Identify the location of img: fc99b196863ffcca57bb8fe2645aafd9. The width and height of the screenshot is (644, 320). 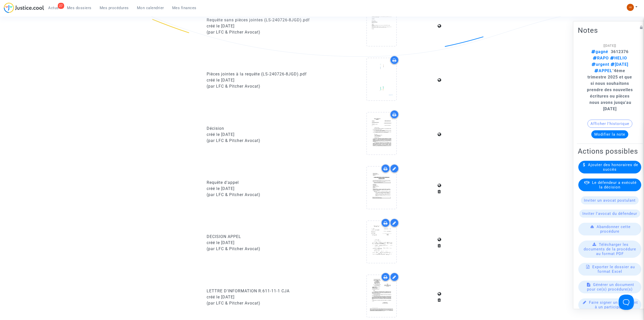
(630, 8).